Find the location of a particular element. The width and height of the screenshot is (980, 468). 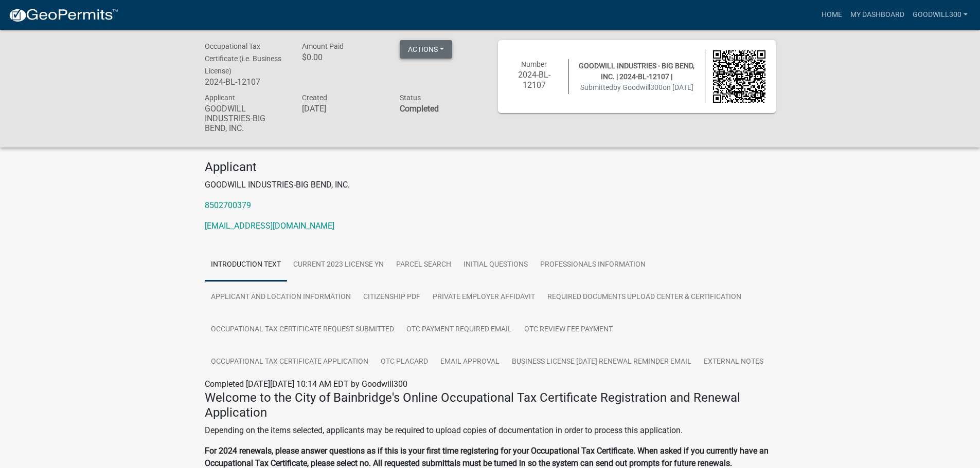

span: Applicant is located at coordinates (219, 98).